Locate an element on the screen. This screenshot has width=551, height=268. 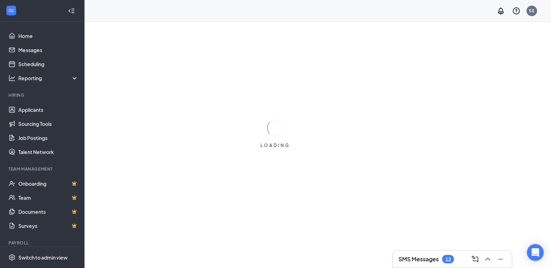
a: SurveysCrown is located at coordinates (48, 226).